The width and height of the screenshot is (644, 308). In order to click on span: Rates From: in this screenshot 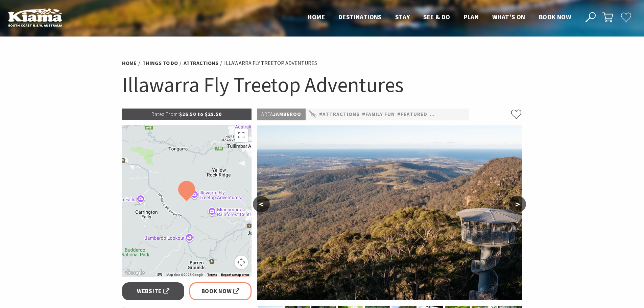, I will do `click(166, 114)`.